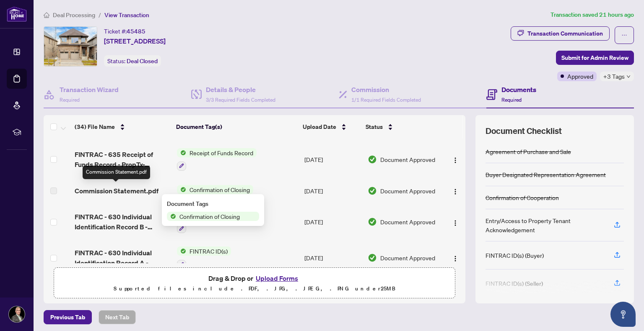 This screenshot has height=331, width=644. Describe the element at coordinates (213, 204) in the screenshot. I see `div: Document Tags` at that location.